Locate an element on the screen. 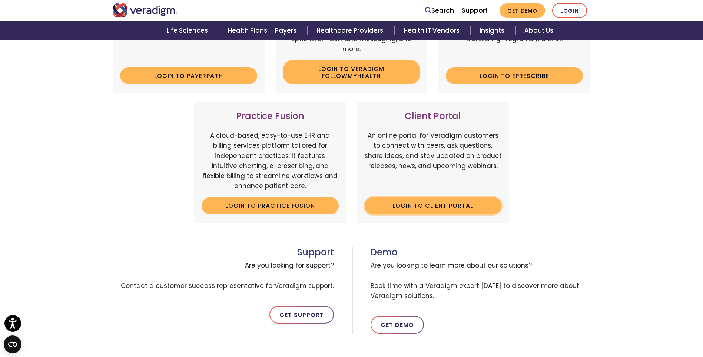  a: Login to Veradigm FollowMyHealth is located at coordinates (352, 72).